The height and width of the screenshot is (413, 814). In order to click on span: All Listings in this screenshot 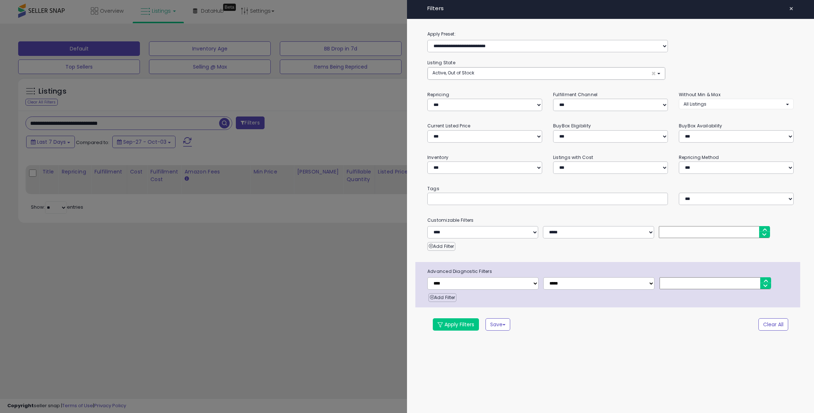, I will do `click(694, 104)`.